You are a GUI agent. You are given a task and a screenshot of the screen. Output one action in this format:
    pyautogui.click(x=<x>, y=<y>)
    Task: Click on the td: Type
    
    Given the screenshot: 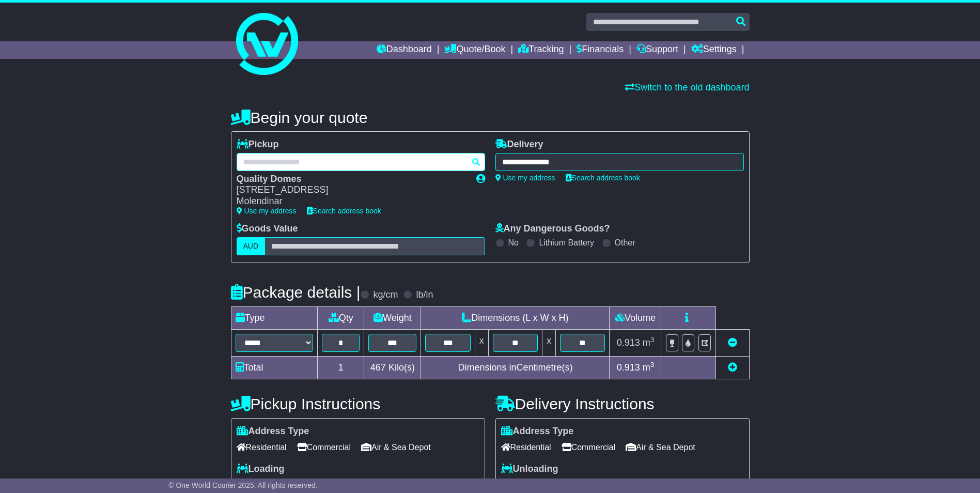 What is the action you would take?
    pyautogui.click(x=274, y=317)
    